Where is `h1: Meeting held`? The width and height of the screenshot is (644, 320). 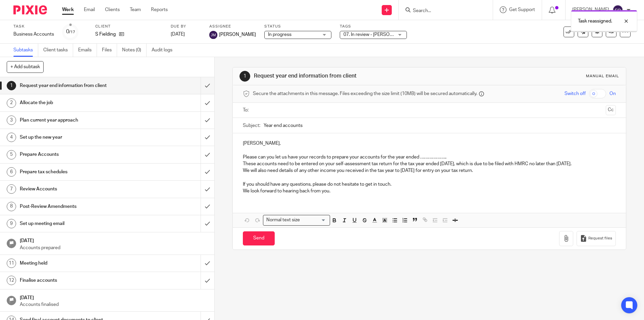
h1: Meeting held is located at coordinates (78, 263).